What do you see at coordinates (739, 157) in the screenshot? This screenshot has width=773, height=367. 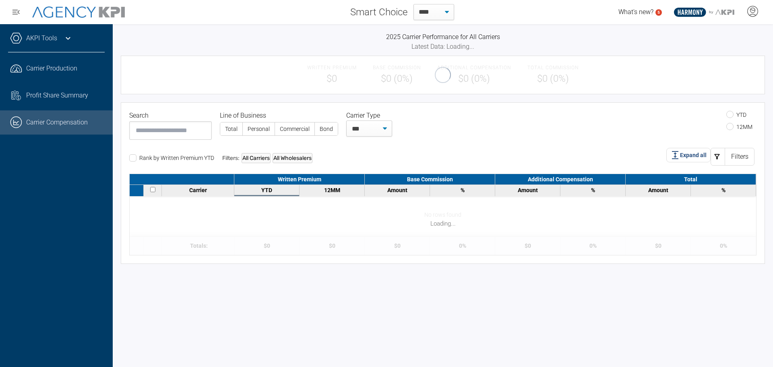 I see `div: Filters` at bounding box center [739, 157].